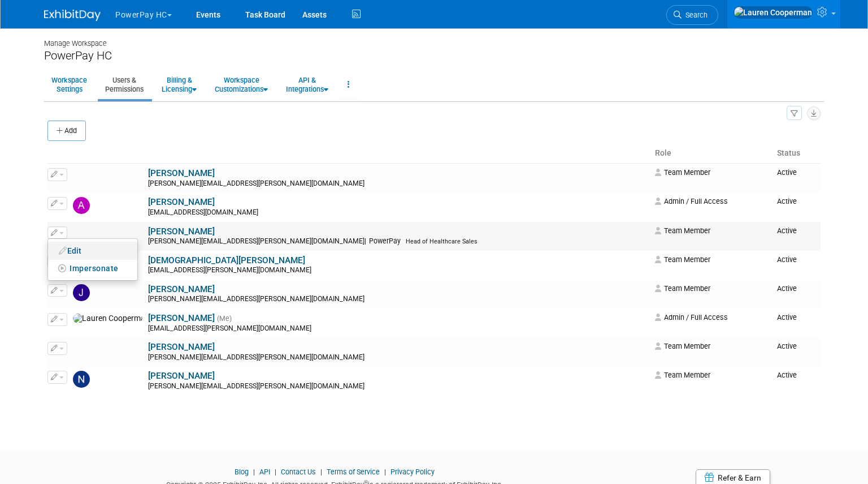 The image size is (868, 484). Describe the element at coordinates (434, 39) in the screenshot. I see `div: Manage Workspace` at that location.